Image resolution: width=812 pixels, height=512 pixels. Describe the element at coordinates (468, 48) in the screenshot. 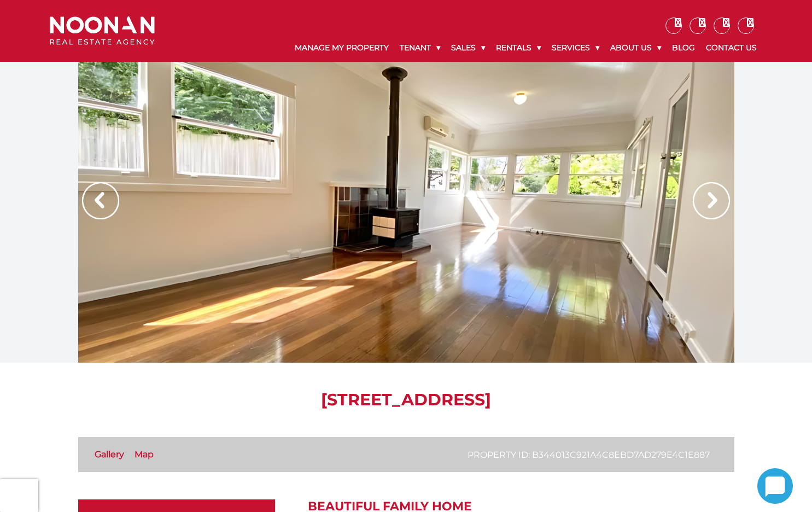

I see `a: Sales` at that location.